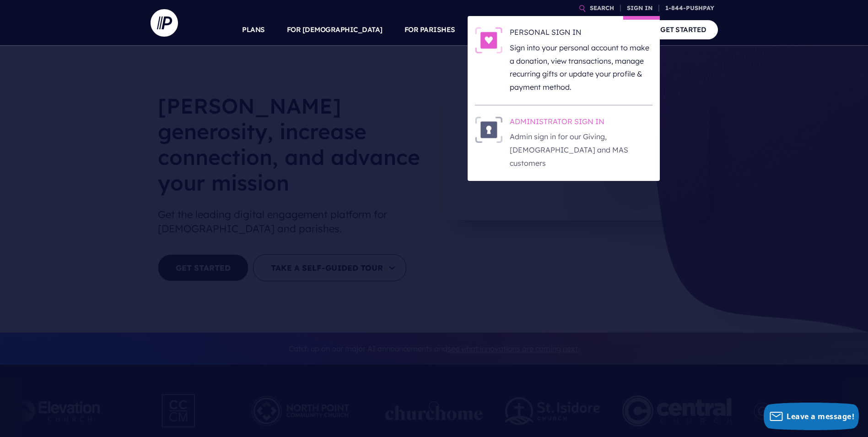  What do you see at coordinates (489, 130) in the screenshot?
I see `img: ADMINISTRATOR SIGN IN - Illustration` at bounding box center [489, 130].